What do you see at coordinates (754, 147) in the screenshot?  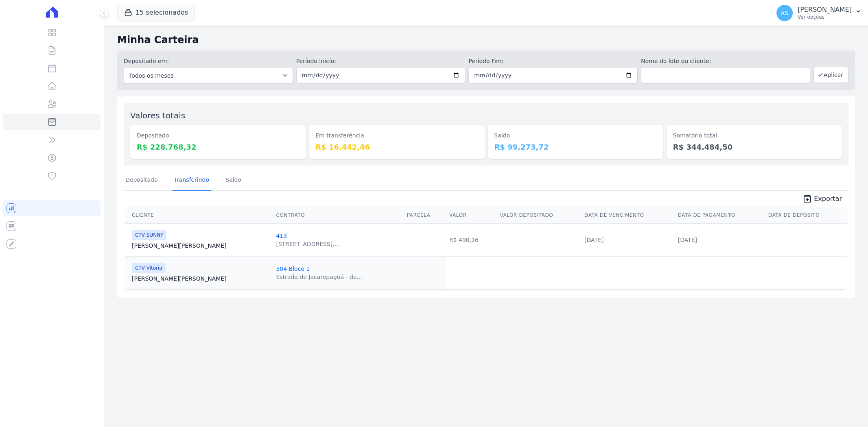 I see `dd: R$ 344.484,50` at bounding box center [754, 147].